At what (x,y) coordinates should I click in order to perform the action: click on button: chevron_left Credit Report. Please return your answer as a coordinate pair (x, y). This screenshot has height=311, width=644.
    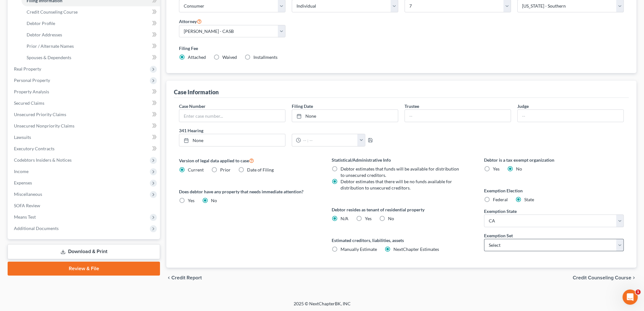
    Looking at the image, I should click on (184, 278).